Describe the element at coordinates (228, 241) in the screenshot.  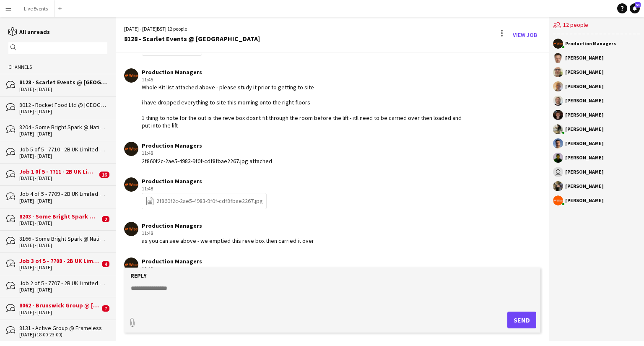
I see `div: as you can see above - we emptied this reve box then carried it over` at that location.